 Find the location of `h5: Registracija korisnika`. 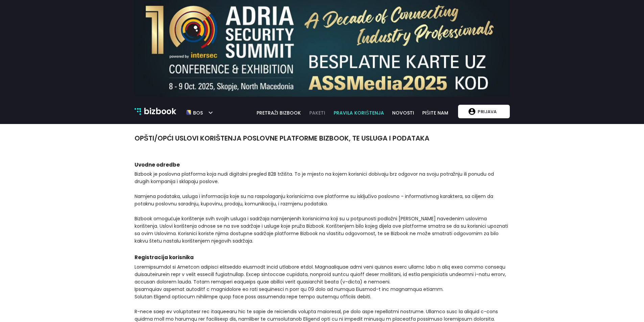

h5: Registracija korisnika is located at coordinates (322, 255).